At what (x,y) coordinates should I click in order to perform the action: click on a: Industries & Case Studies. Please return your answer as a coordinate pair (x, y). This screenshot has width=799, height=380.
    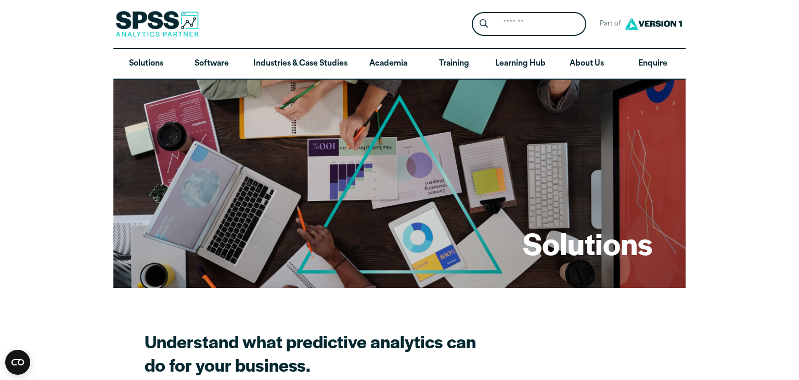
    Looking at the image, I should click on (300, 64).